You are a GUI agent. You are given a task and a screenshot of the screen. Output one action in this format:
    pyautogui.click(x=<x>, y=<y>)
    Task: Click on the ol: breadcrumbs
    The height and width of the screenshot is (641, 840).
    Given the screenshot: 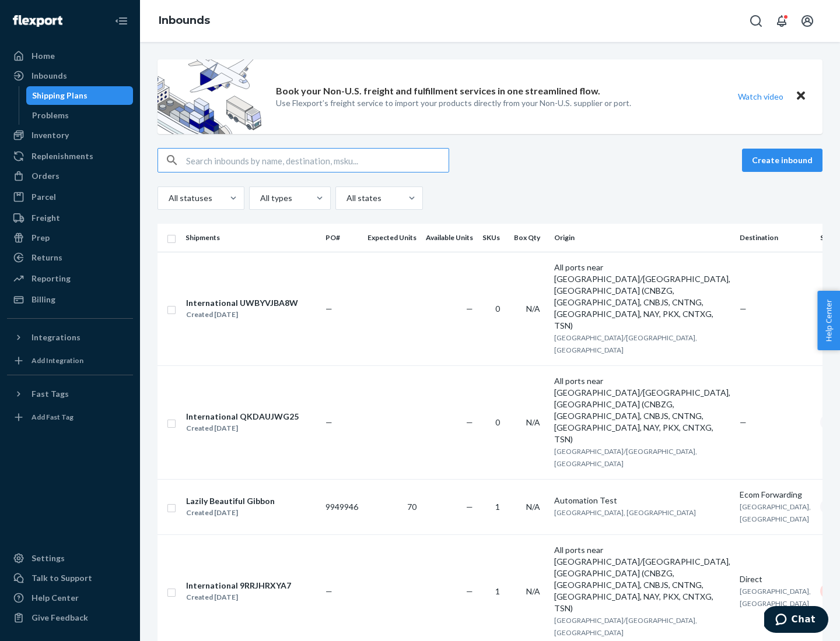 What is the action you would take?
    pyautogui.click(x=184, y=21)
    